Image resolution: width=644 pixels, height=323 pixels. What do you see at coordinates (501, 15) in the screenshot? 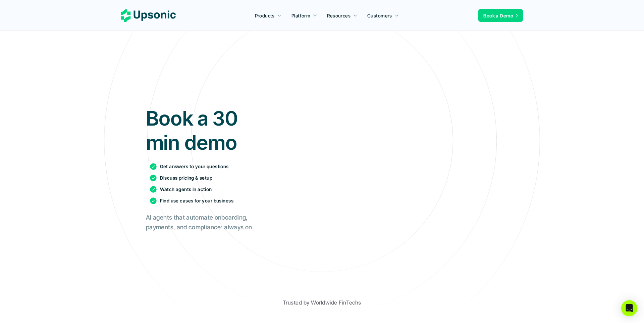
I see `a: Book a Demo` at bounding box center [501, 15].